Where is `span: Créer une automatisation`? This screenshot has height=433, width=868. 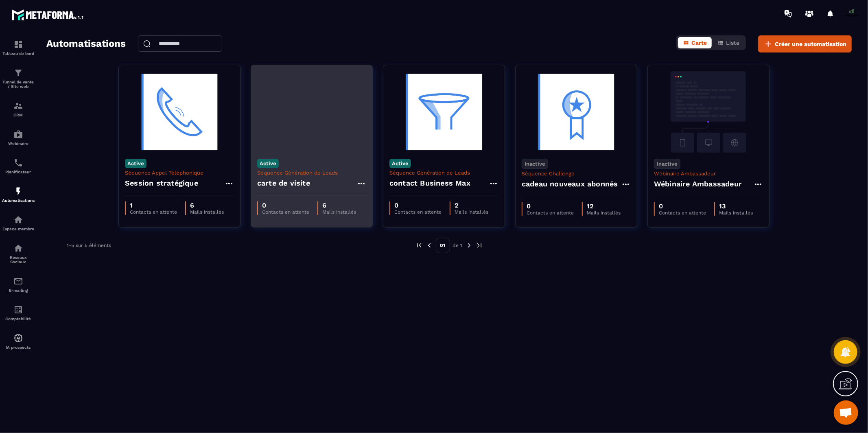 span: Créer une automatisation is located at coordinates (810, 44).